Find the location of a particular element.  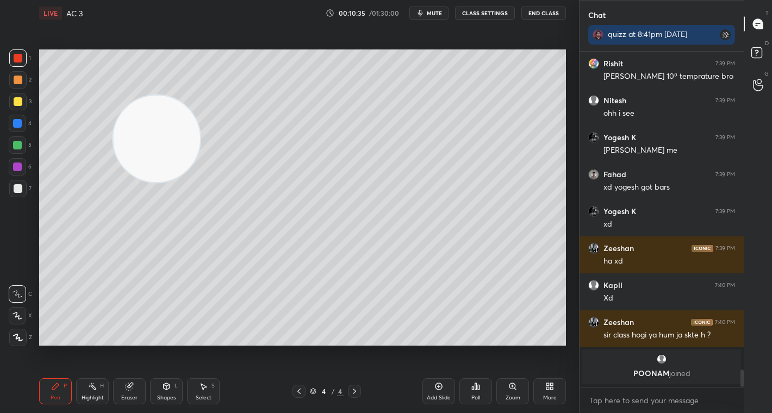

h6: Nitesh is located at coordinates (615, 101).